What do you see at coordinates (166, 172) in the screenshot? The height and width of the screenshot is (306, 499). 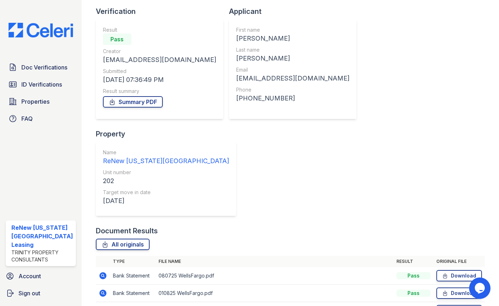 I see `div: Unit number` at bounding box center [166, 172].